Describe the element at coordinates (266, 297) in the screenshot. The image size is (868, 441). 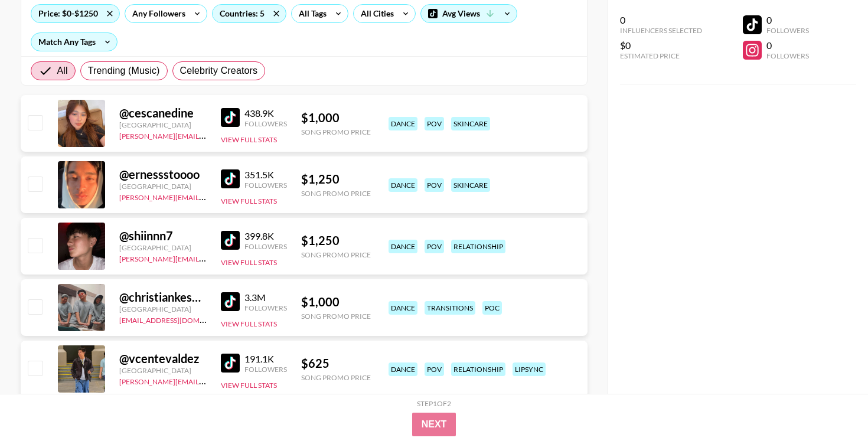
I see `div: 3.3M` at that location.